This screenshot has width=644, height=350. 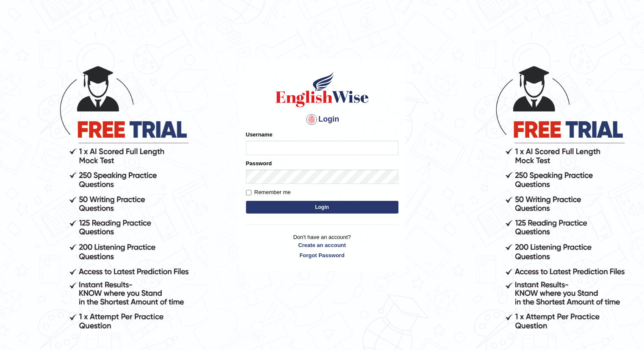 What do you see at coordinates (322, 208) in the screenshot?
I see `button: Login` at bounding box center [322, 208].